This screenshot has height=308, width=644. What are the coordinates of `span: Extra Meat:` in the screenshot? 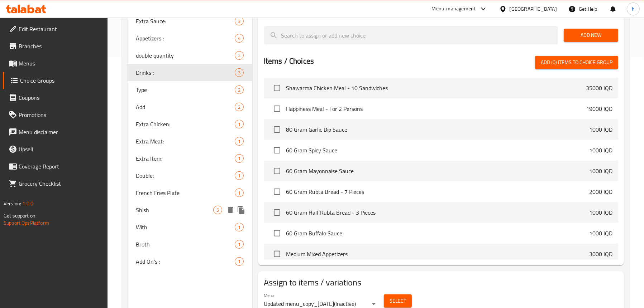 It's located at (185, 141).